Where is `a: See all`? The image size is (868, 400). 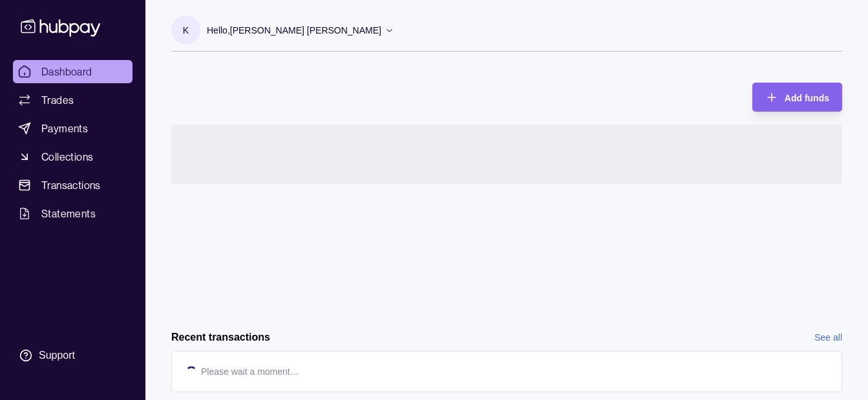
a: See all is located at coordinates (828, 338).